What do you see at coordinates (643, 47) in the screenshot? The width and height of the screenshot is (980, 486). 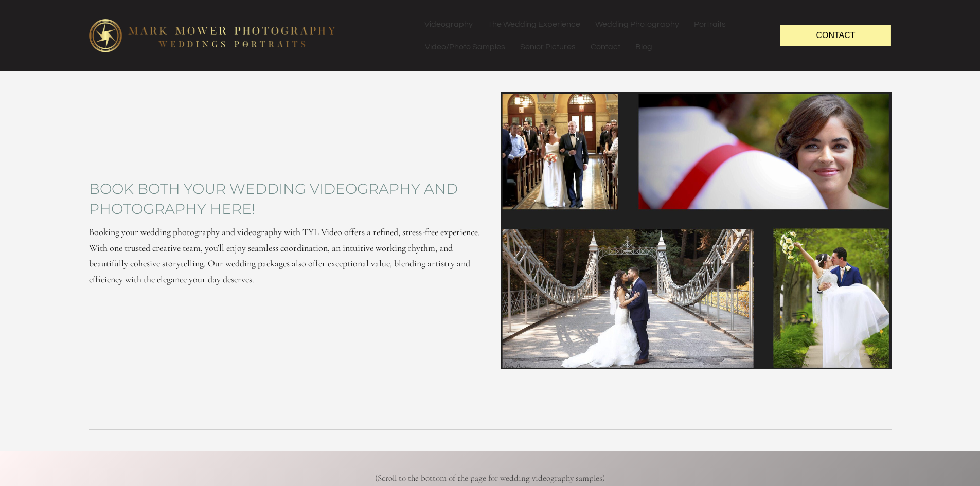 I see `a: Blog` at bounding box center [643, 47].